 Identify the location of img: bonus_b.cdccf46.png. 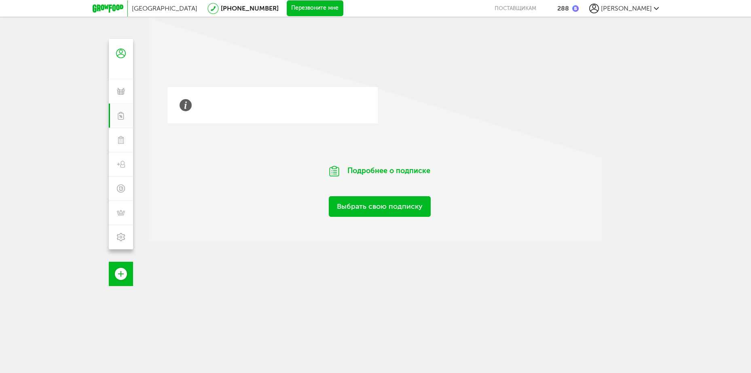
(575, 8).